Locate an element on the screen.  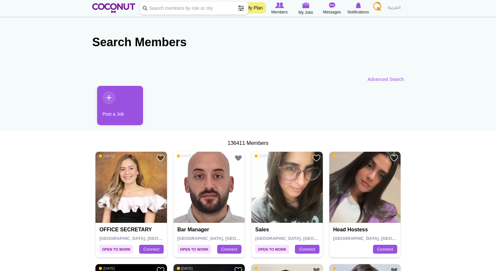
img: My Jobs is located at coordinates (306, 5).